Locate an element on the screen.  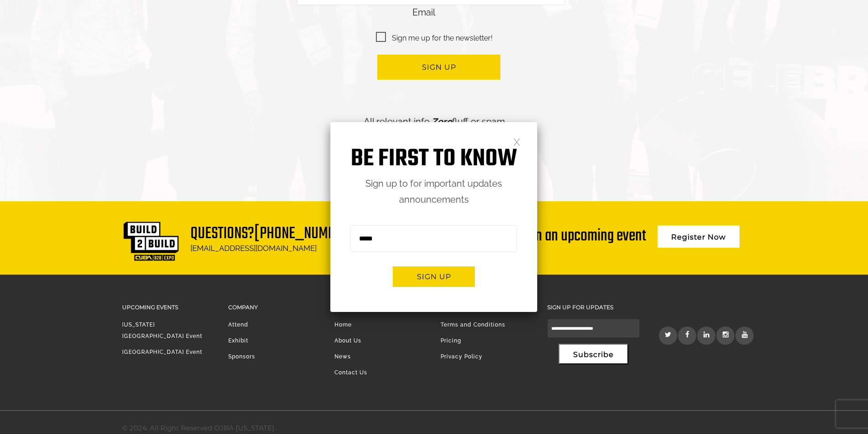
button: Subscribe is located at coordinates (593, 354).